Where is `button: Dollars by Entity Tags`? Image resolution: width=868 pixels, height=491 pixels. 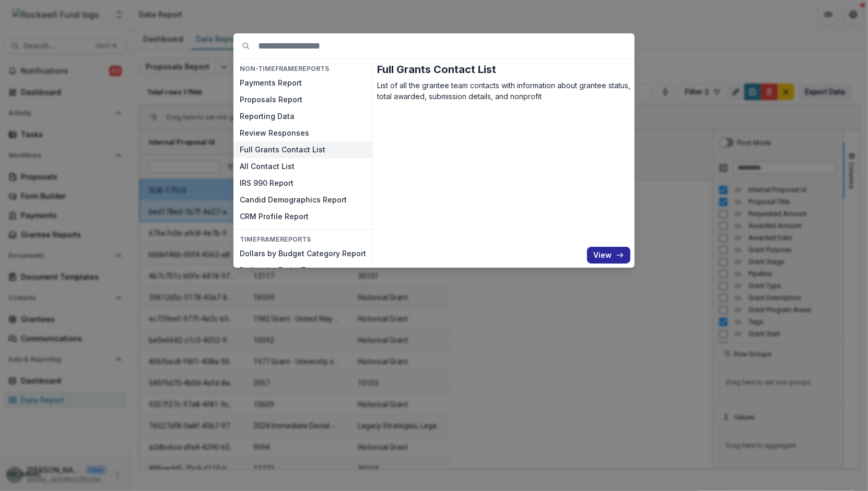 button: Dollars by Entity Tags is located at coordinates (303, 271).